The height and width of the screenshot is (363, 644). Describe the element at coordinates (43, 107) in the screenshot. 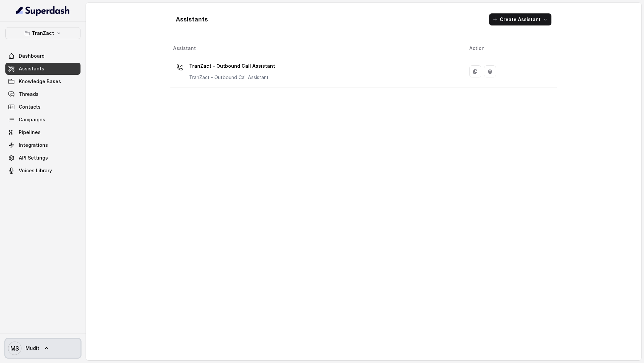

I see `a: Contacts` at that location.